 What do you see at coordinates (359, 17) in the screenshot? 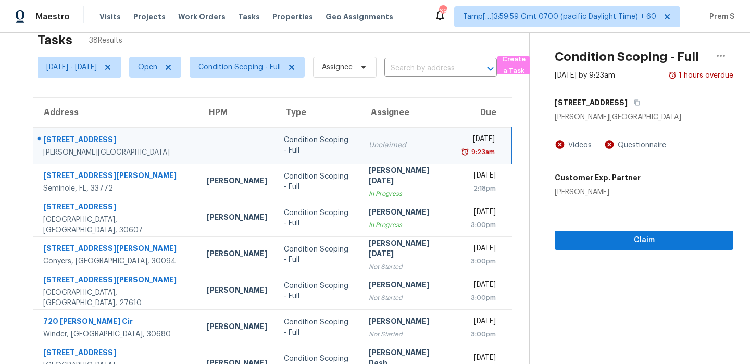
I see `span: Geo Assignments` at bounding box center [359, 17].